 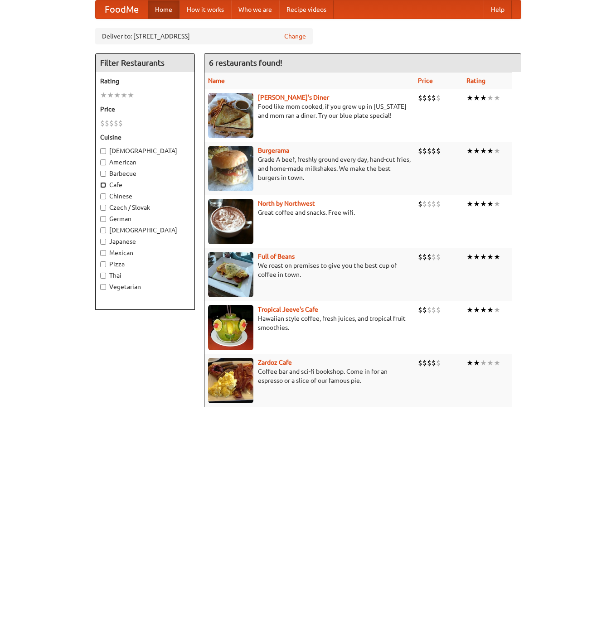 What do you see at coordinates (103, 196) in the screenshot?
I see `input: Chinese` at bounding box center [103, 196].